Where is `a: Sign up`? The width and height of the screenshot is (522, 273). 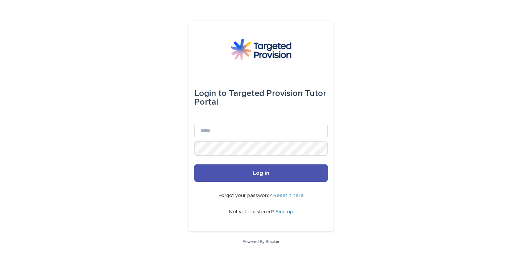 a: Sign up is located at coordinates (284, 212).